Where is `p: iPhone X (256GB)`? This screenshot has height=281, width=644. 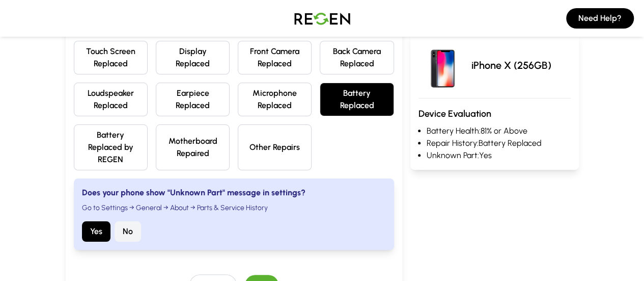
p: iPhone X (256GB) is located at coordinates (511, 66).